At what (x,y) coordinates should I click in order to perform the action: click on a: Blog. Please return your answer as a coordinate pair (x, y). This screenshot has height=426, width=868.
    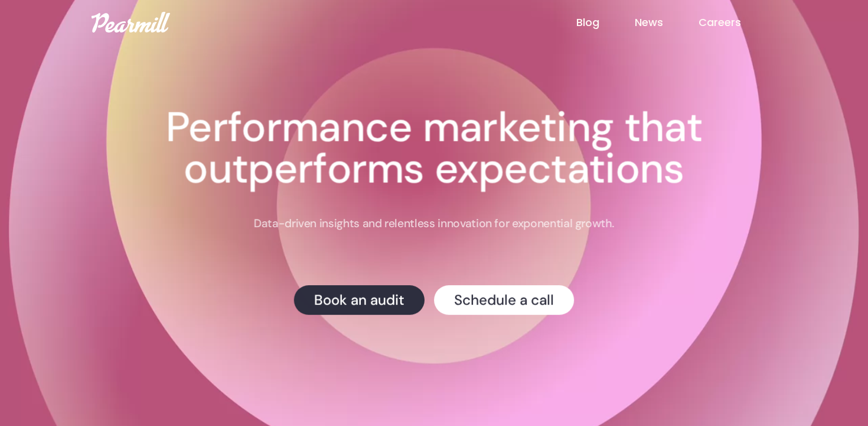
    Looking at the image, I should click on (605, 22).